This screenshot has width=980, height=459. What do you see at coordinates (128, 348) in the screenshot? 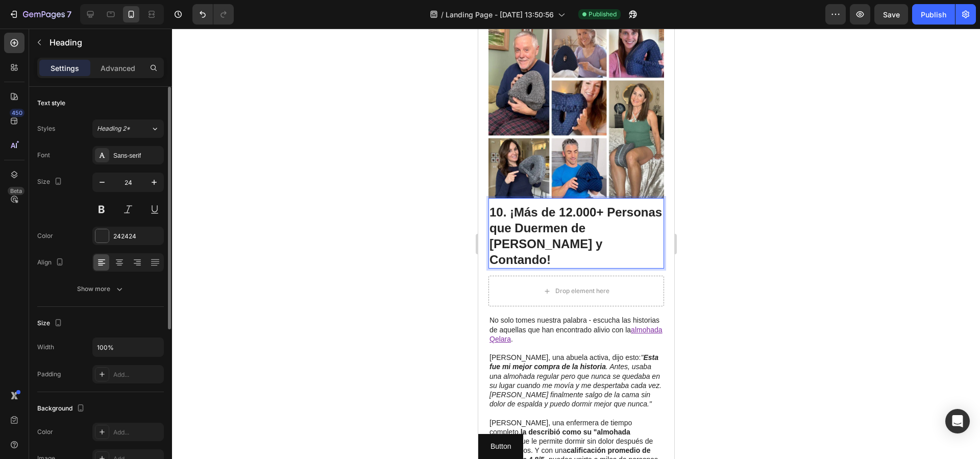
I see `input: Auto` at bounding box center [128, 348].